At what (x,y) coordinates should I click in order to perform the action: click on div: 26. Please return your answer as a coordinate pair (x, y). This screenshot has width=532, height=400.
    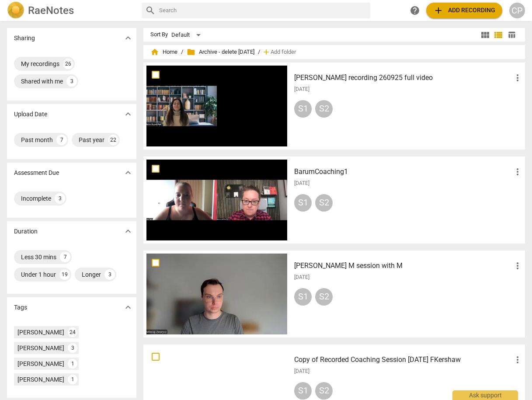
    Looking at the image, I should click on (68, 64).